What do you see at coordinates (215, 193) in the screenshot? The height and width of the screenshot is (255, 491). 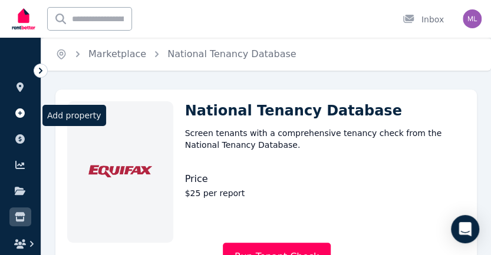 I see `span: $25 per report` at bounding box center [215, 193].